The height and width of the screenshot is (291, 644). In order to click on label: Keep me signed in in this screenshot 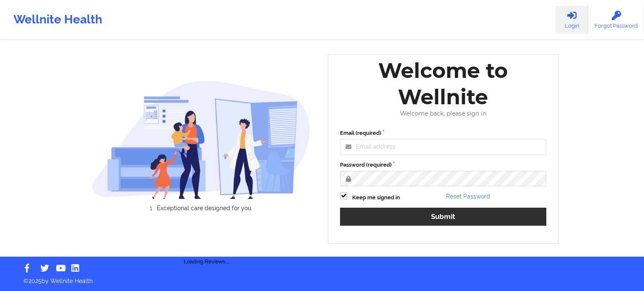, I will do `click(376, 198)`.